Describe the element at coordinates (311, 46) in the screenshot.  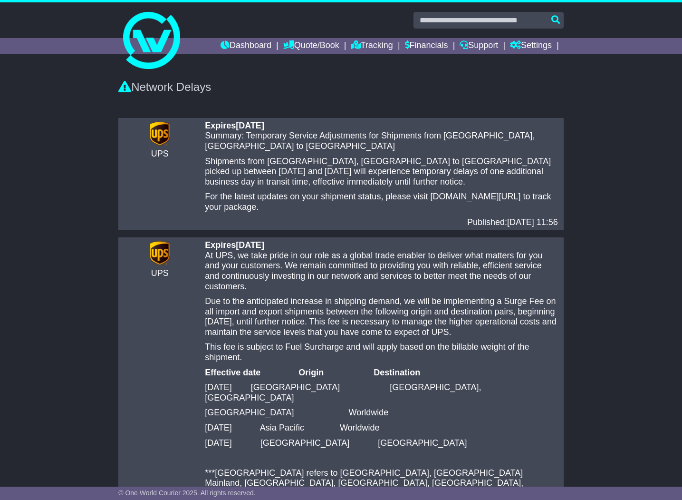
I see `a: Quote/Book` at that location.